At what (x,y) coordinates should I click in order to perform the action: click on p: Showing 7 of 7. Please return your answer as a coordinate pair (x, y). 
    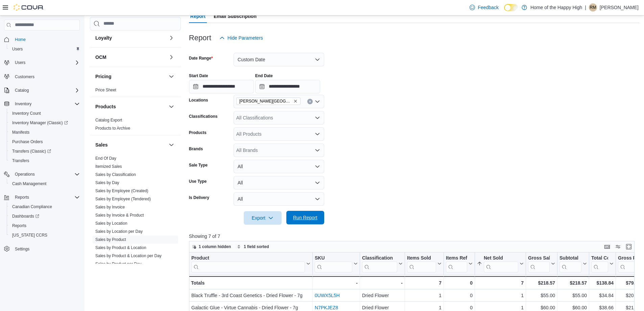
    Looking at the image, I should click on (414, 236).